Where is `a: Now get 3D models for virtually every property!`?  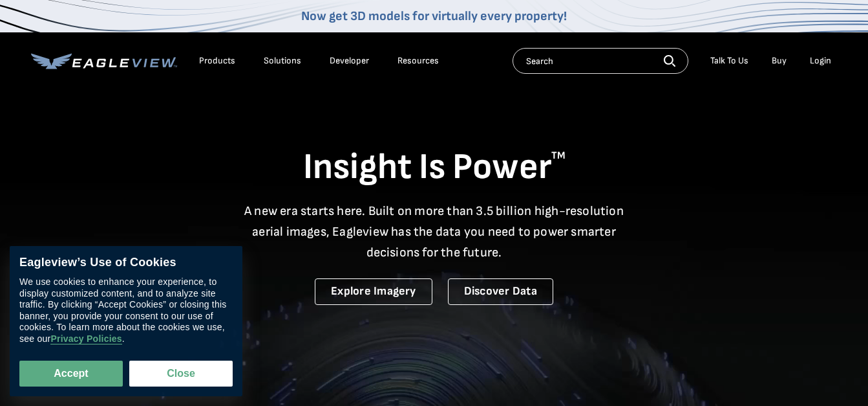 a: Now get 3D models for virtually every property! is located at coordinates (434, 16).